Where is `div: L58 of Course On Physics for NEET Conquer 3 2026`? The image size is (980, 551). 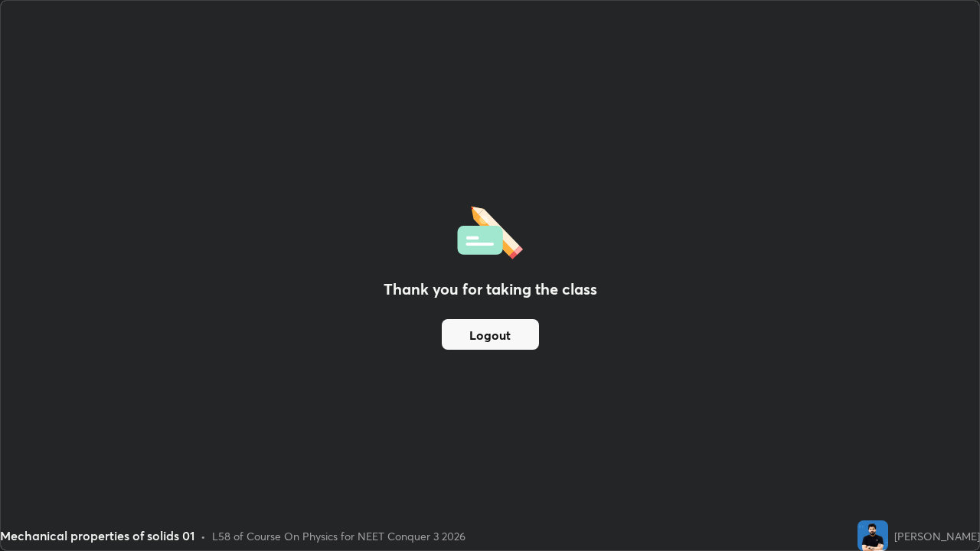
div: L58 of Course On Physics for NEET Conquer 3 2026 is located at coordinates (339, 535).